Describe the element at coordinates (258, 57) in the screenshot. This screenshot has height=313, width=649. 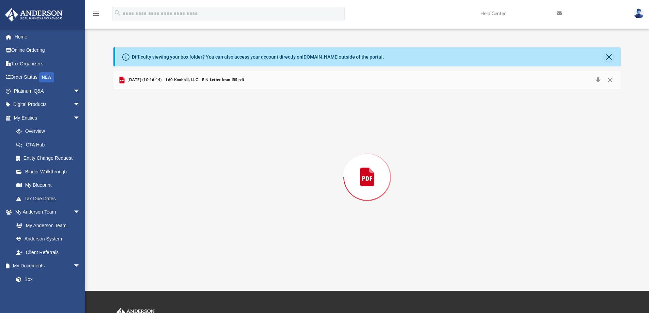
I see `div: Difficulty viewing your box folder? You can also access your account directly on outside of the p...` at that location.